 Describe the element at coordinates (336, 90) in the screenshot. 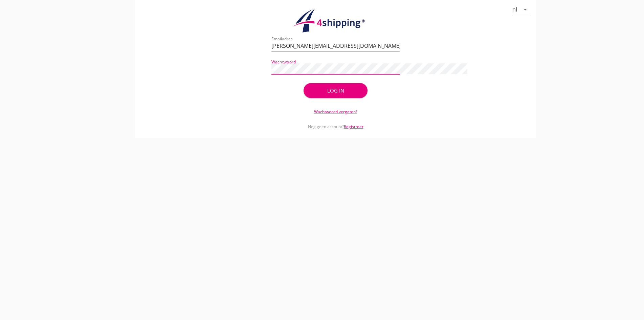

I see `div: Log in` at that location.